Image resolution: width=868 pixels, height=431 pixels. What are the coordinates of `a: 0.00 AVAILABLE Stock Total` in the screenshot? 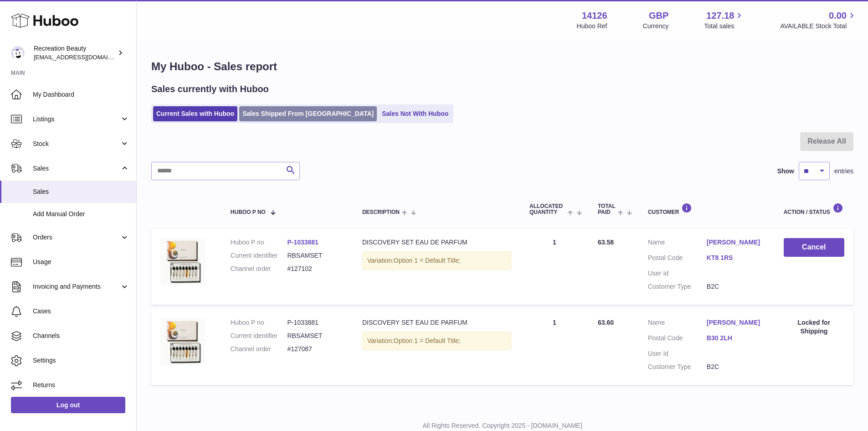 It's located at (818, 20).